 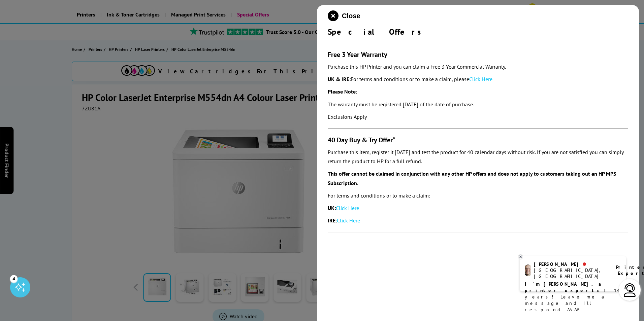 What do you see at coordinates (344, 16) in the screenshot?
I see `button: close modal` at bounding box center [344, 16].